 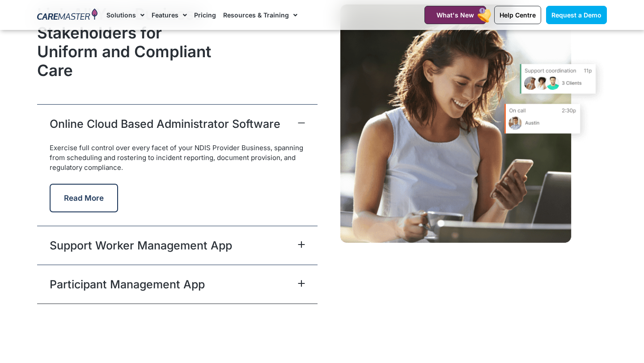 I want to click on span: Request a Demo, so click(x=576, y=15).